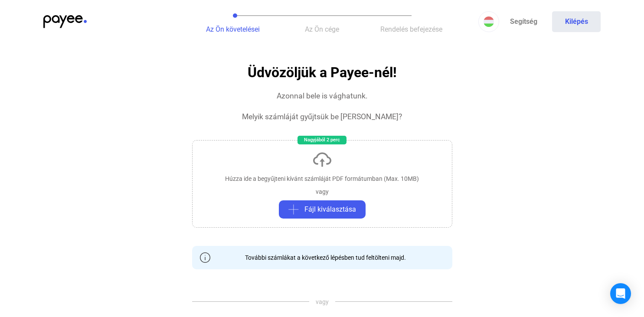 The image size is (644, 317). Describe the element at coordinates (205, 258) in the screenshot. I see `img: info-grey-outline` at that location.